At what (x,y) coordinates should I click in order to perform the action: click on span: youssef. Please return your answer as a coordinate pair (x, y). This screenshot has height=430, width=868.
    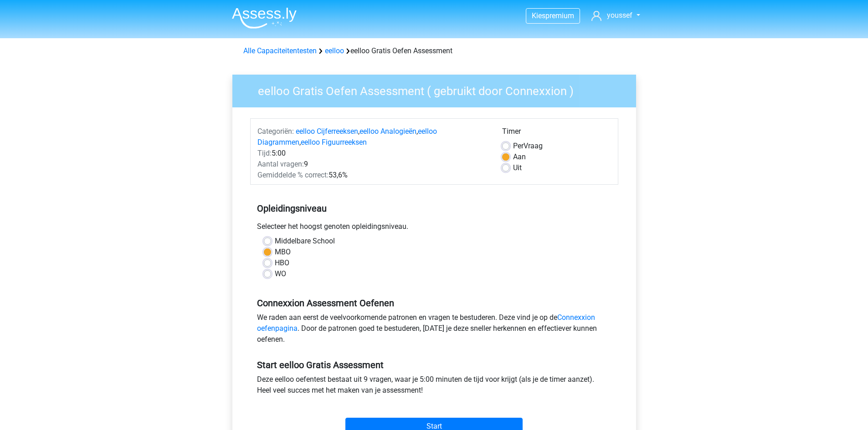
    Looking at the image, I should click on (619, 15).